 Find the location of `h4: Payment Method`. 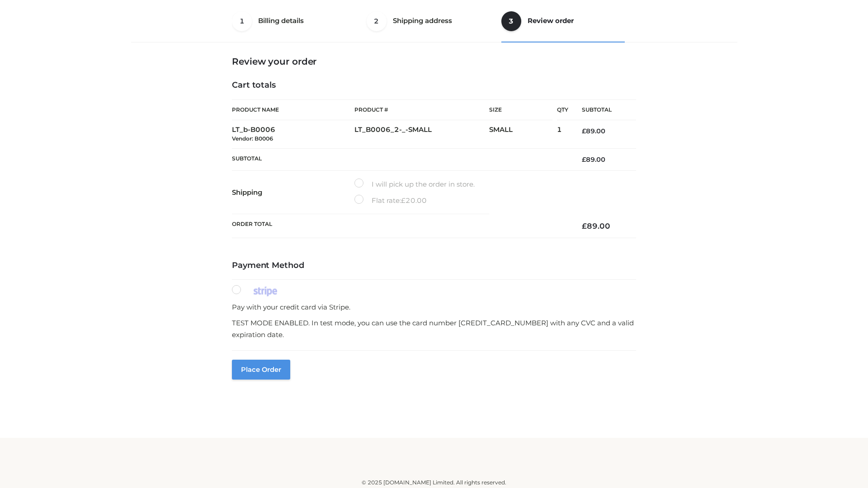

h4: Payment Method is located at coordinates (434, 265).